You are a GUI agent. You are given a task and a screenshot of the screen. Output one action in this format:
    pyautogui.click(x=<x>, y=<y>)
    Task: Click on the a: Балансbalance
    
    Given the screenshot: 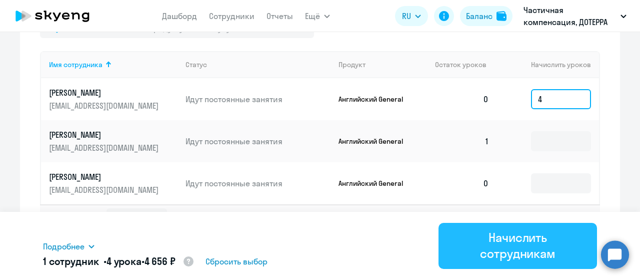 What is the action you would take?
    pyautogui.click(x=486, y=16)
    